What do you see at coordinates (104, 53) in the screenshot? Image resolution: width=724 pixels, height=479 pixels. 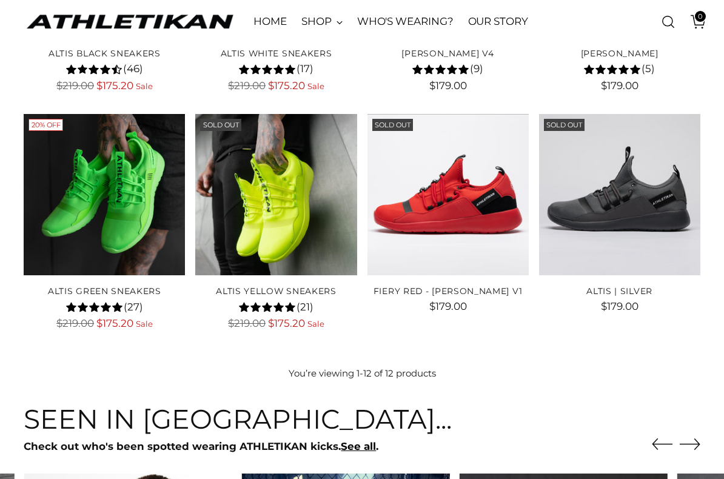 I see `a: ALTIS Black Sneakers` at bounding box center [104, 53].